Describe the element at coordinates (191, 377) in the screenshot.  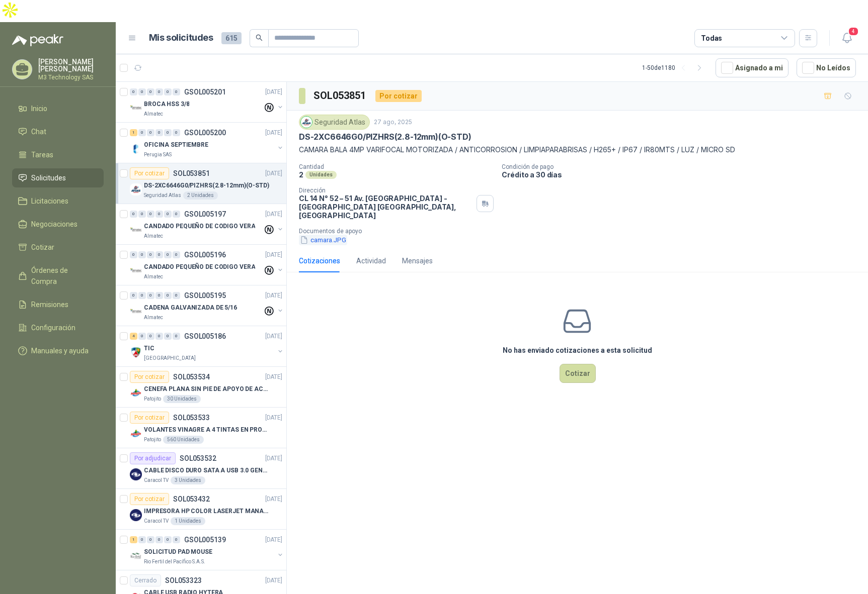
I see `p: SOL053534` at that location.